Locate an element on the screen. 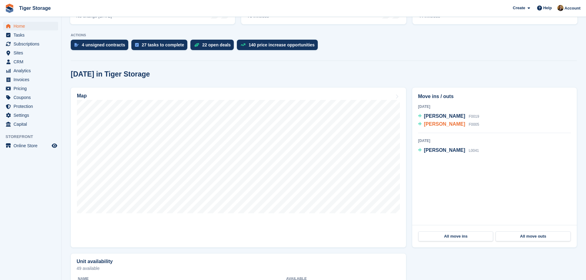 This screenshot has height=280, width=586. span: Coupons is located at coordinates (32, 98).